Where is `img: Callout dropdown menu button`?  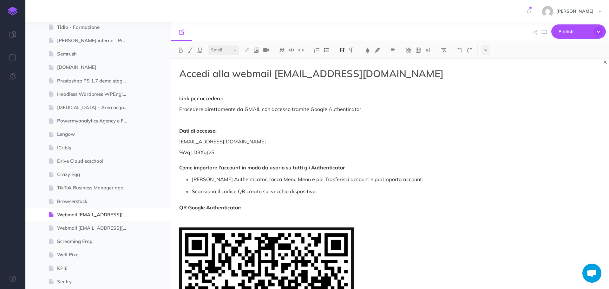 img: Callout dropdown menu button is located at coordinates (428, 50).